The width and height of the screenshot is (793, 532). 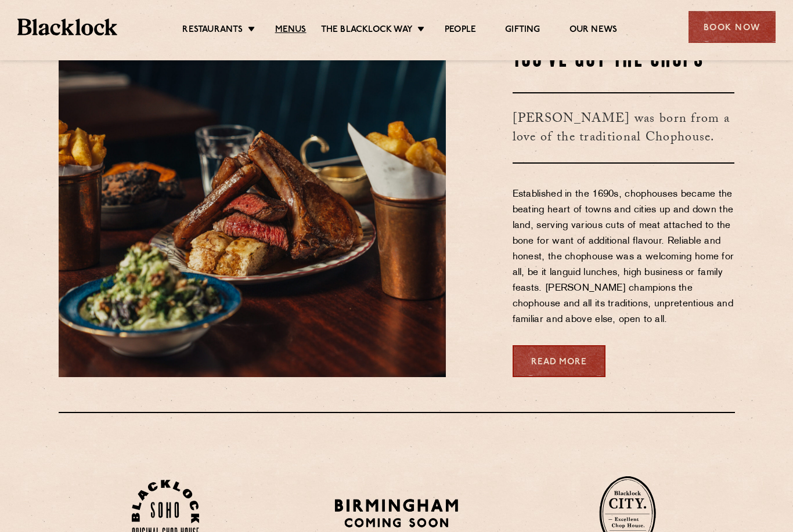 I want to click on p: Established in the 1690s, chophouses became the beating heart of towns and cities up and down the..., so click(x=623, y=257).